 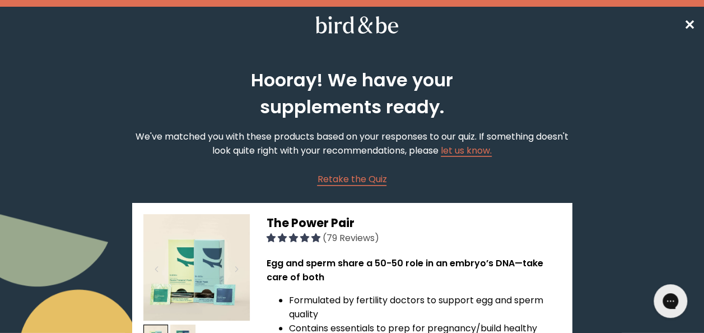 What do you see at coordinates (295, 237) in the screenshot?
I see `span: 4.92 stars` at bounding box center [295, 237].